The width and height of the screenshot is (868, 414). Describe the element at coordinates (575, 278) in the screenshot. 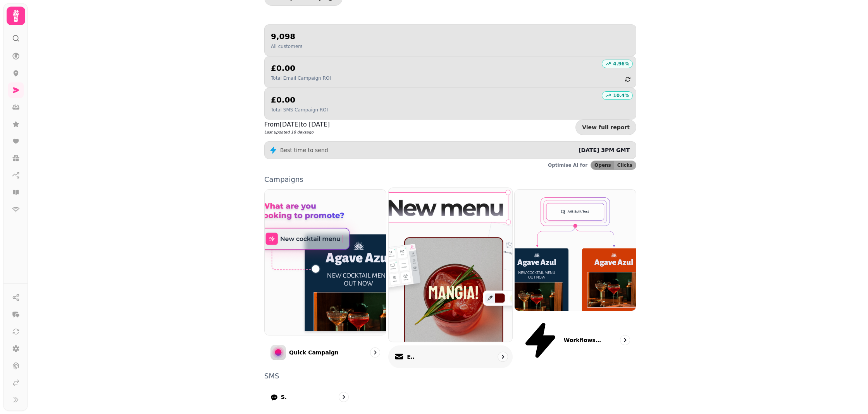

I see `a: Workflows (coming soon)Workflows (coming soon)` at that location.